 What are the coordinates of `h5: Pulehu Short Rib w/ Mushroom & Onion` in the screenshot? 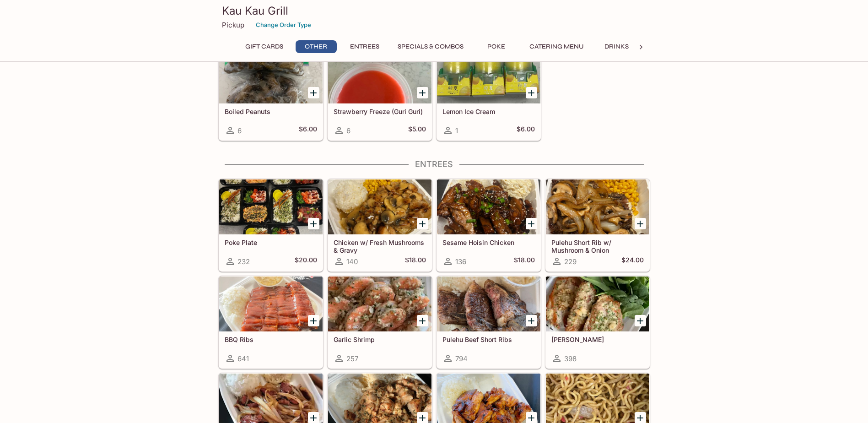 It's located at (598, 246).